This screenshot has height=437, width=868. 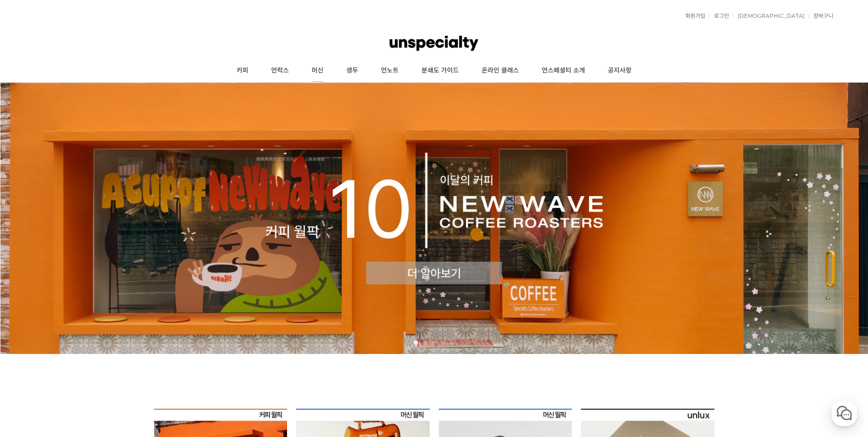 What do you see at coordinates (443, 342) in the screenshot?
I see `a: 4` at bounding box center [443, 342].